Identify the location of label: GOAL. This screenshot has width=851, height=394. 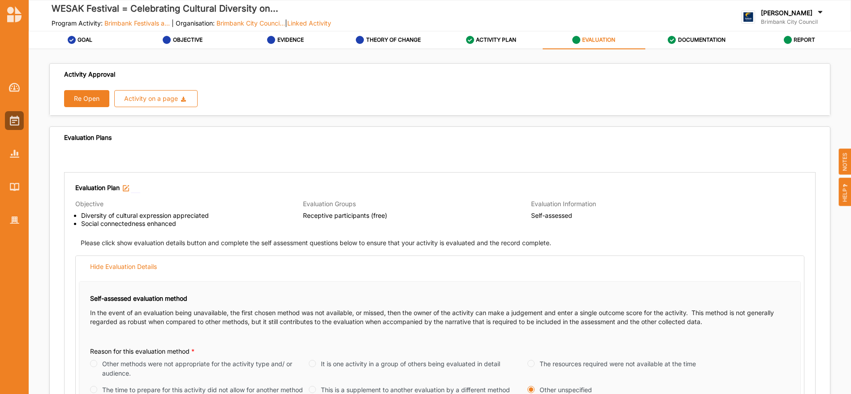
(85, 40).